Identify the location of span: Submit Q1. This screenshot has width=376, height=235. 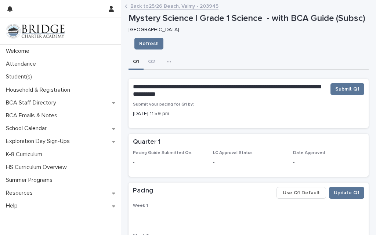
(347, 89).